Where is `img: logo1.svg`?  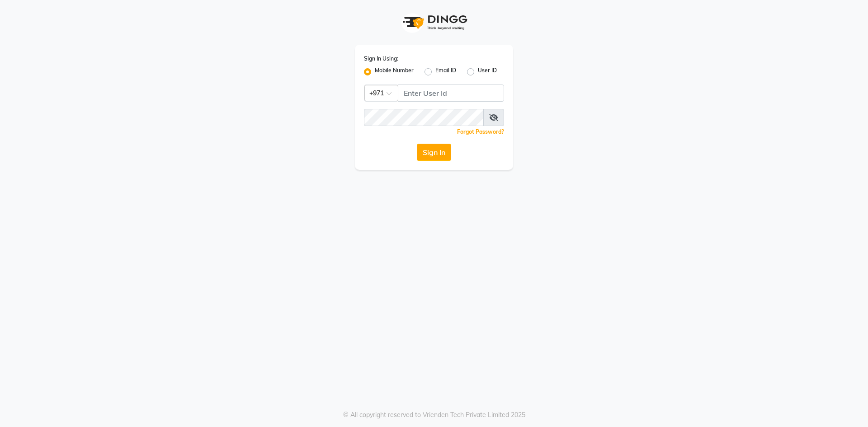 img: logo1.svg is located at coordinates (434, 22).